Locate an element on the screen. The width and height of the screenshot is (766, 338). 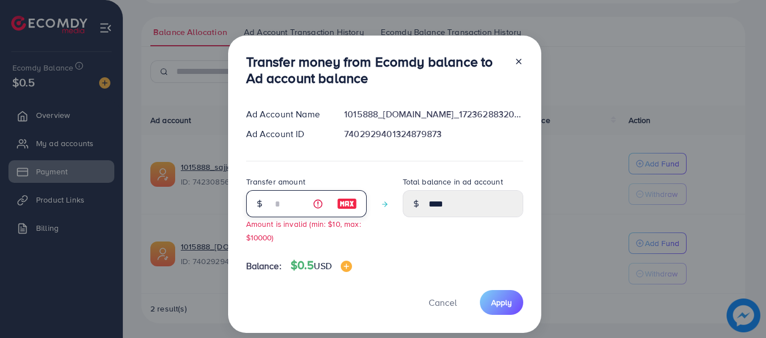
span: Balance: is located at coordinates (264, 265).